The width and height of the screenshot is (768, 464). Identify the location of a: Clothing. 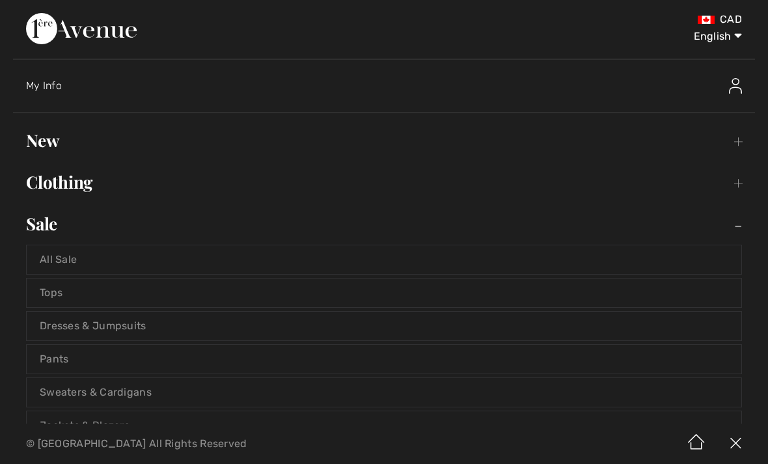
(384, 182).